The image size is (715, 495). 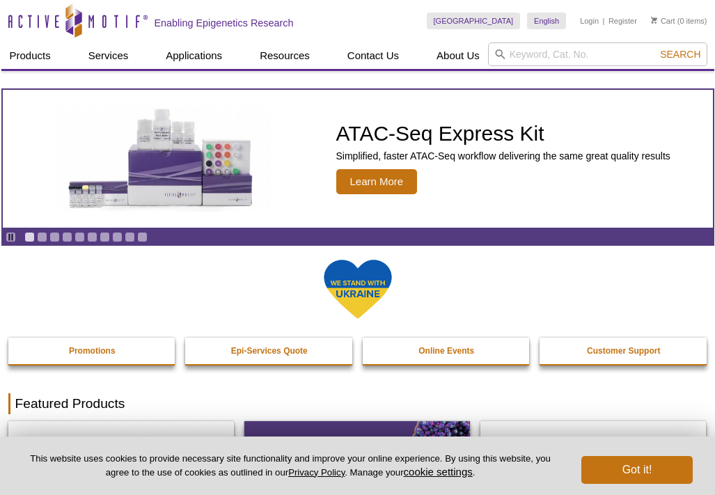 What do you see at coordinates (358, 404) in the screenshot?
I see `h2: Featured Products` at bounding box center [358, 404].